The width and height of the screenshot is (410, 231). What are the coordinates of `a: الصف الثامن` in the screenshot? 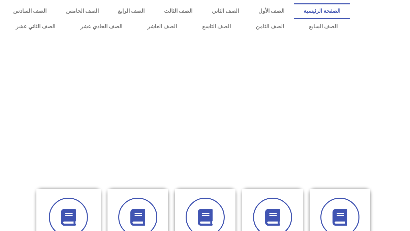 It's located at (270, 27).